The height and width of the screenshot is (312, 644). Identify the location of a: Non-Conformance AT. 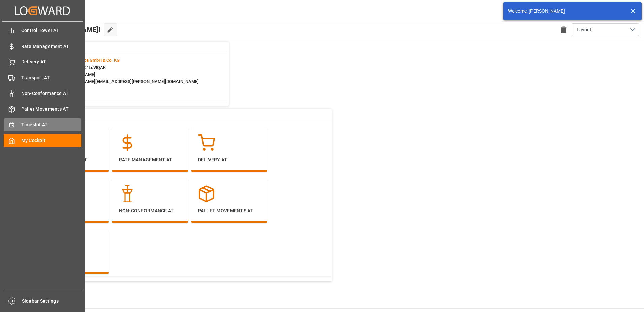
(42, 93).